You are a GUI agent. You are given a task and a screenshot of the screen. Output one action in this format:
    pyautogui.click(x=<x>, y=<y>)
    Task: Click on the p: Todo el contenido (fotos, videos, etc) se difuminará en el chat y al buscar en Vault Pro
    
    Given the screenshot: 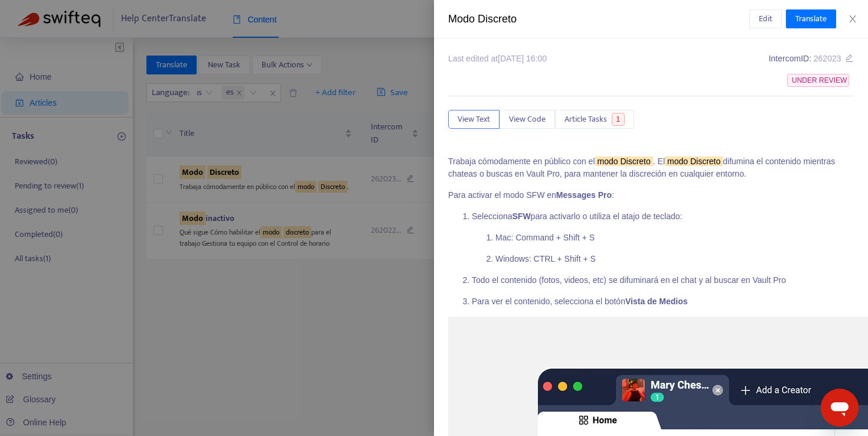 What is the action you would take?
    pyautogui.click(x=663, y=280)
    